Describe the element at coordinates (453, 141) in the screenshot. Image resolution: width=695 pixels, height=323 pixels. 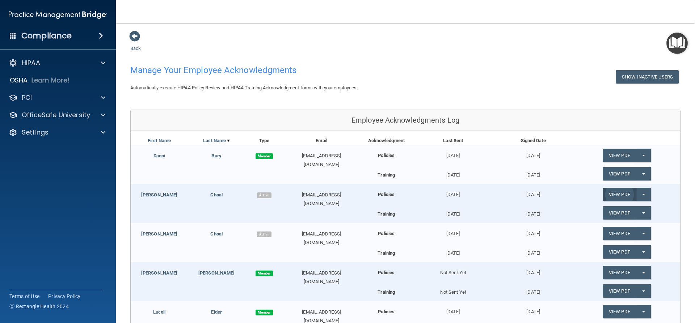
I see `div: Last Sent` at that location.